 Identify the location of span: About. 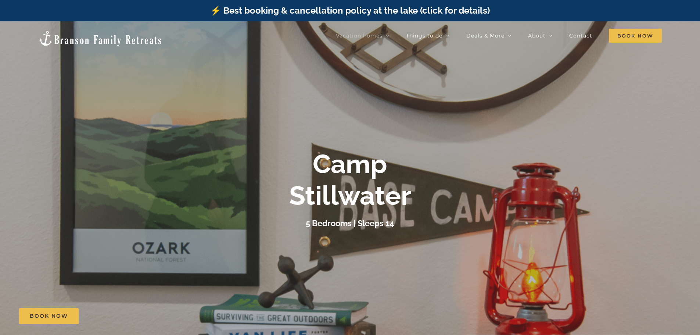
(537, 36).